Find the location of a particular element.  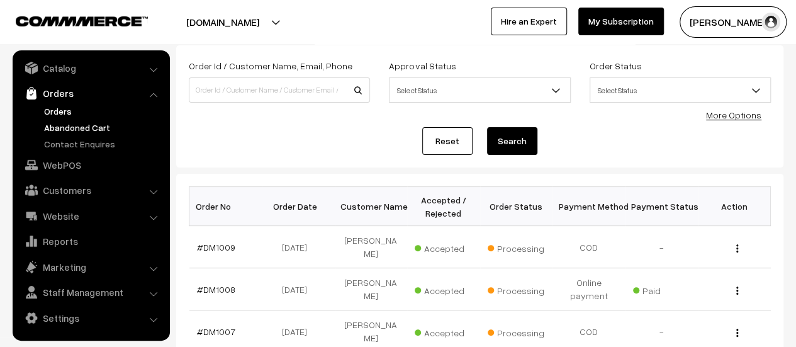

a: COMMMERCE is located at coordinates (71, 20).